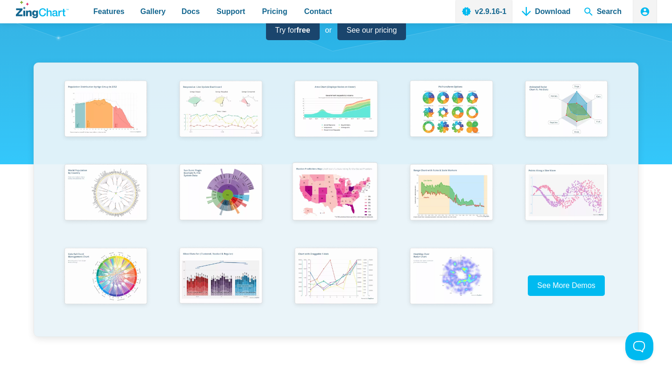 Image resolution: width=672 pixels, height=379 pixels. I want to click on span: Support, so click(231, 11).